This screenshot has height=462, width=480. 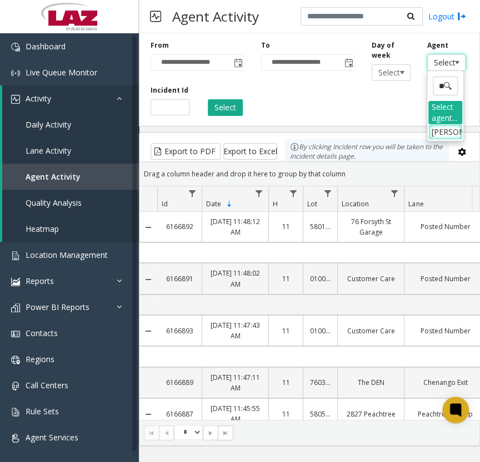 What do you see at coordinates (327, 194) in the screenshot?
I see `a: Lot Filter Menu` at bounding box center [327, 194].